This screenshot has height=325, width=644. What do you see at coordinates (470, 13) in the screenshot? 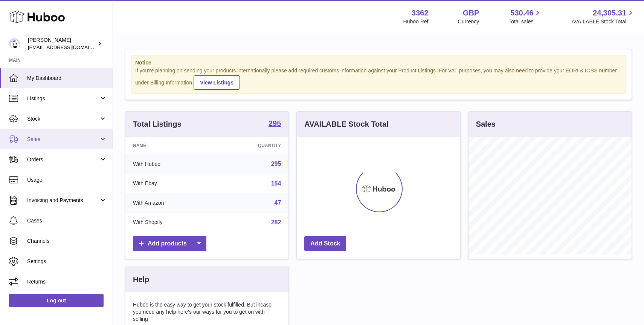
I see `strong: GBP` at bounding box center [470, 13].